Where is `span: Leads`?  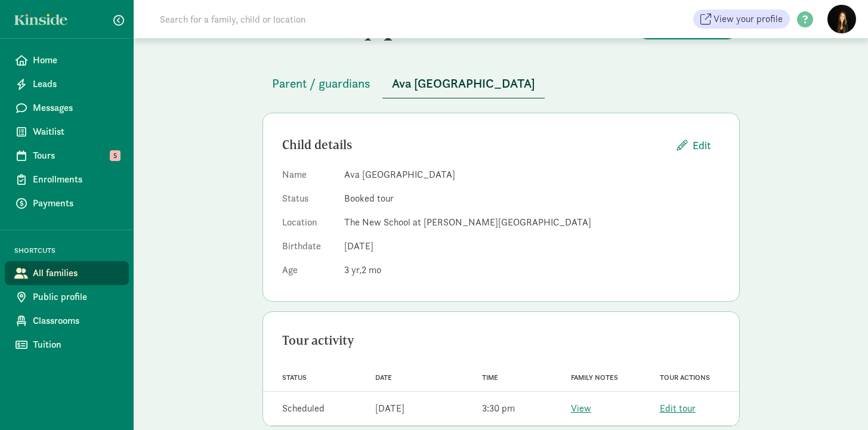 span: Leads is located at coordinates (76, 84).